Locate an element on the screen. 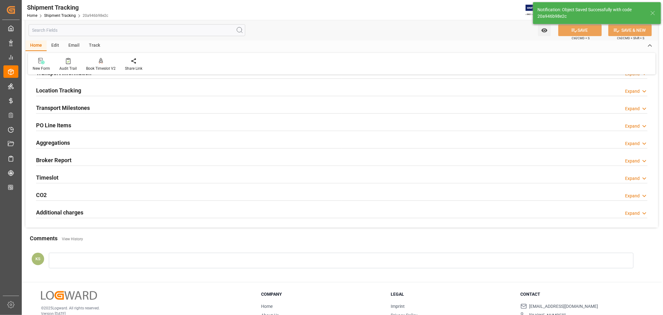 The height and width of the screenshot is (315, 663). button: SAVE is located at coordinates (580, 30).